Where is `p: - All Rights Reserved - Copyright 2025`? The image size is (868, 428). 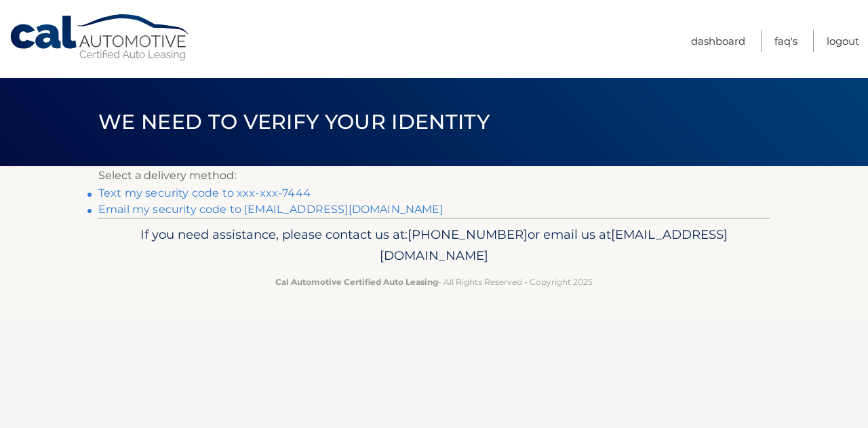
p: - All Rights Reserved - Copyright 2025 is located at coordinates (434, 282).